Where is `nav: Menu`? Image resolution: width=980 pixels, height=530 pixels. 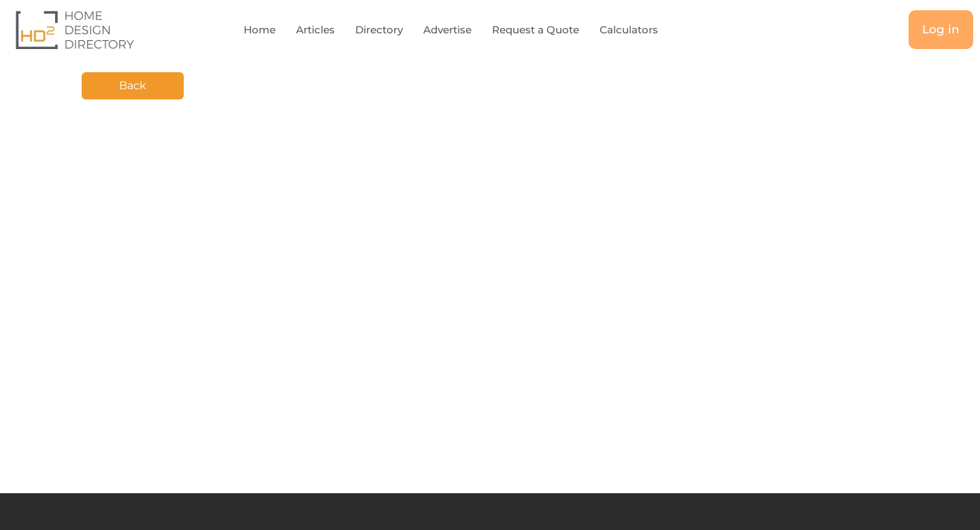
nav: Menu is located at coordinates (466, 30).